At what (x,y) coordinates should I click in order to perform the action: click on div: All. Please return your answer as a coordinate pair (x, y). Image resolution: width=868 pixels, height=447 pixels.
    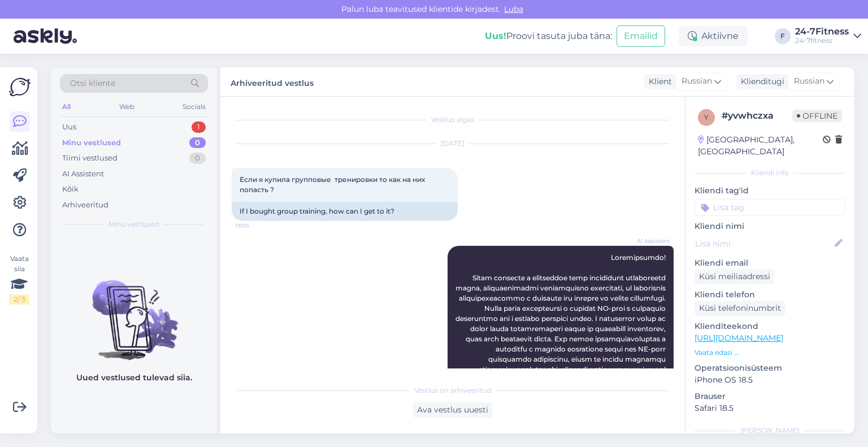
    Looking at the image, I should click on (66, 107).